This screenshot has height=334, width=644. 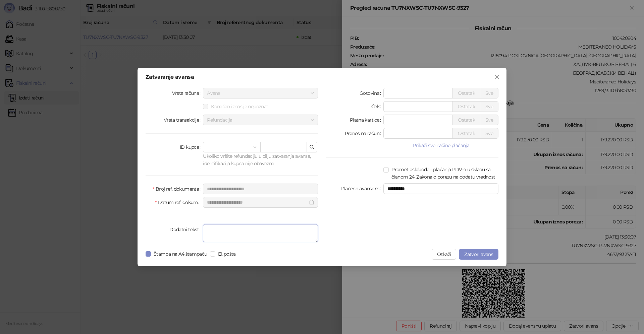 I want to click on button: Zatvori avans, so click(x=479, y=255).